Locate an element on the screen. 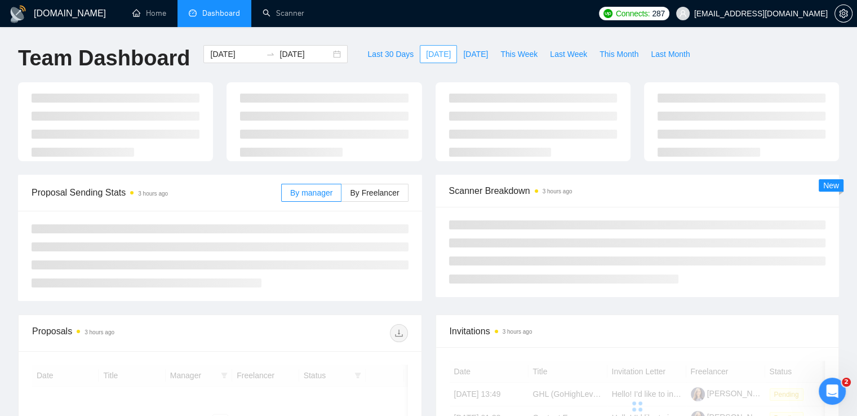  span: By Freelancer is located at coordinates (374, 193).